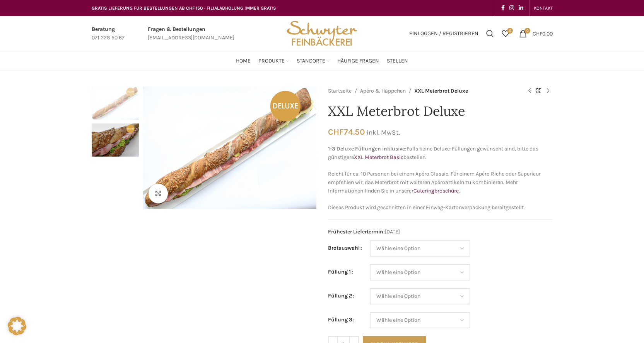 Image resolution: width=644 pixels, height=343 pixels. I want to click on a: KONTAKT, so click(543, 8).